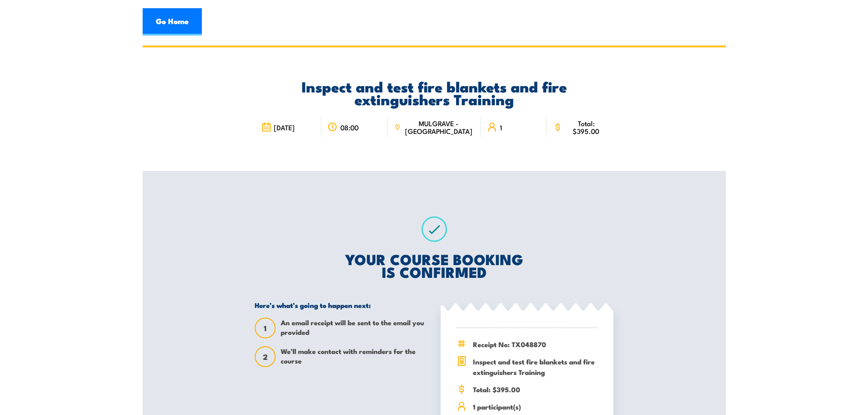 Image resolution: width=868 pixels, height=415 pixels. Describe the element at coordinates (434, 265) in the screenshot. I see `h2: YOUR COURSE BOOKING IS CONFIRMED` at that location.